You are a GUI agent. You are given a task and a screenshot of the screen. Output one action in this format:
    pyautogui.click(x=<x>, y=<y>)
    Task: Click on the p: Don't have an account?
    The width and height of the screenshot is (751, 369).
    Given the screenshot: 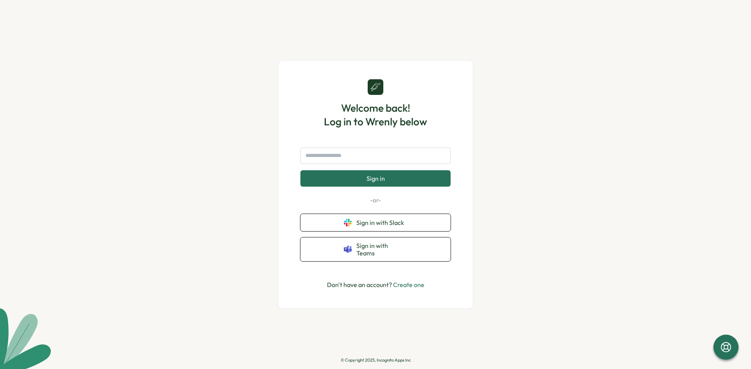 What is the action you would take?
    pyautogui.click(x=375, y=285)
    